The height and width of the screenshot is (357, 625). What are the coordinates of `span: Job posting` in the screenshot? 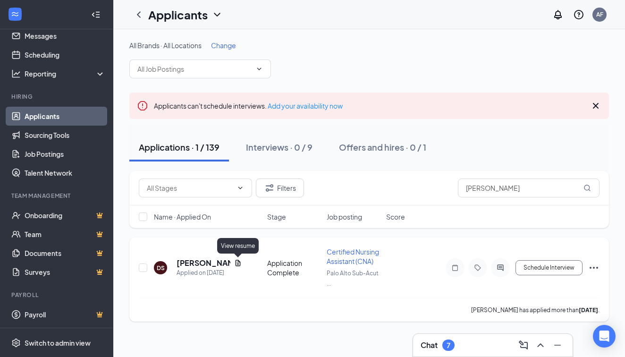 It's located at (344, 217).